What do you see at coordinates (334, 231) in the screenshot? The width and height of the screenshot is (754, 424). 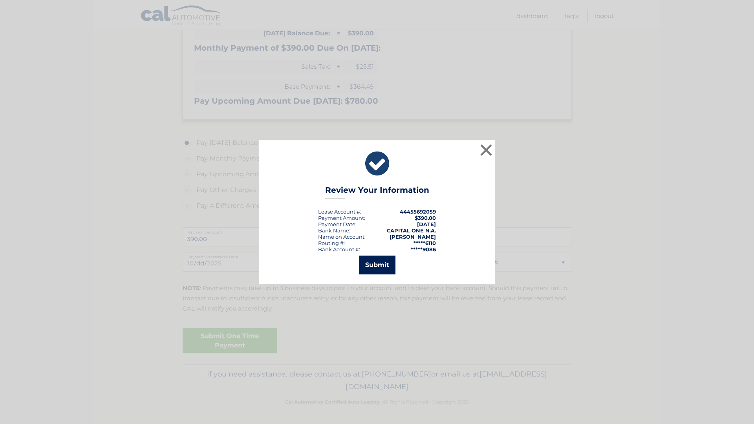 I see `div: Bank Name:` at bounding box center [334, 231].